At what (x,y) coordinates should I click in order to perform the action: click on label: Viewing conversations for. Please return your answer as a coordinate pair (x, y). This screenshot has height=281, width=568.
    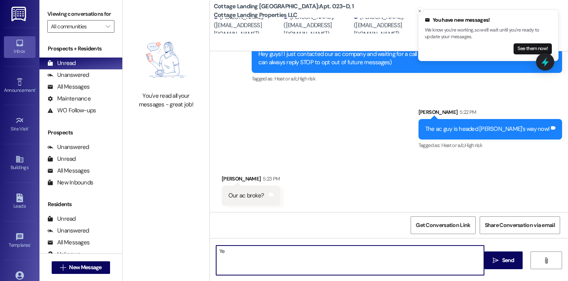
    Looking at the image, I should click on (81, 14).